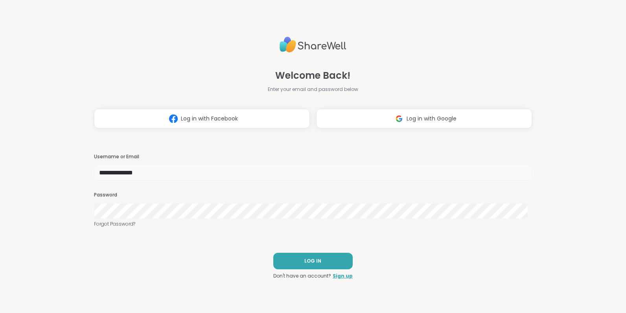  Describe the element at coordinates (209, 118) in the screenshot. I see `span: Log in with Facebook` at that location.